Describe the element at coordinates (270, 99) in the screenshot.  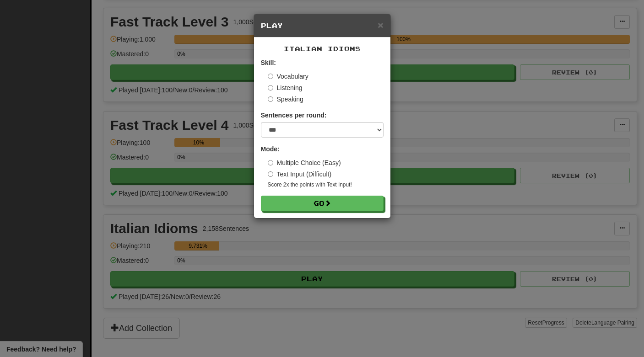
I see `input: Speaking` at that location.